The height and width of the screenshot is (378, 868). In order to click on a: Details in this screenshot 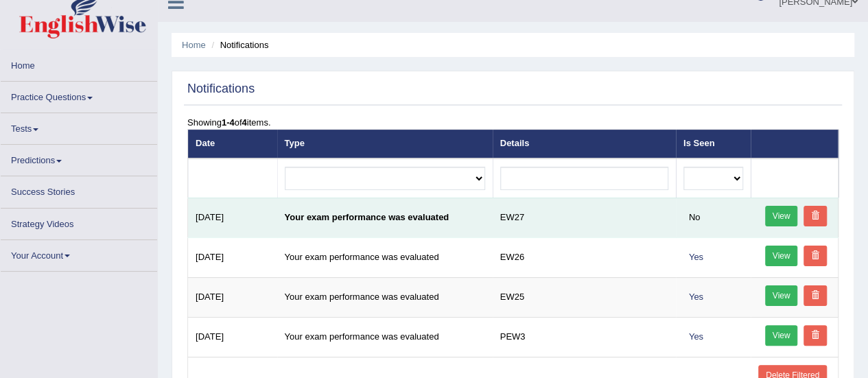, I will do `click(515, 143)`.